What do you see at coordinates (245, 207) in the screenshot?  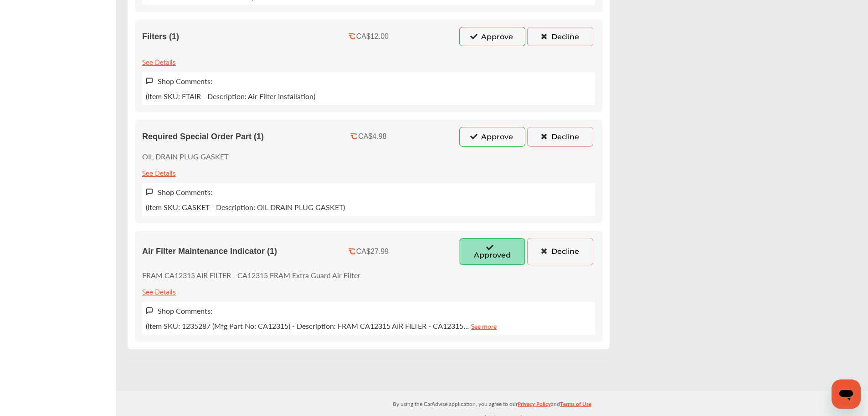 I see `p: (Item SKU: GASKET - Description: OIL DRAIN PLUG GASKET)` at bounding box center [245, 207].